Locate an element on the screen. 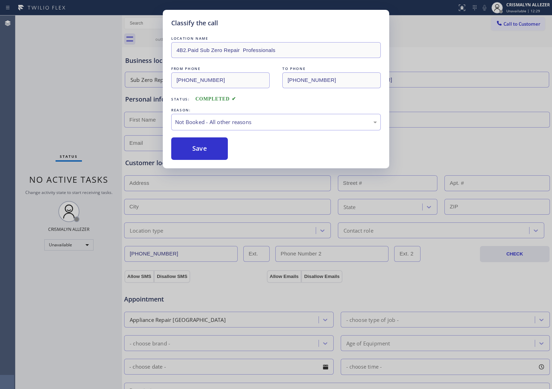 The width and height of the screenshot is (552, 389). div: Not Booked - All other reasons is located at coordinates (276, 122).